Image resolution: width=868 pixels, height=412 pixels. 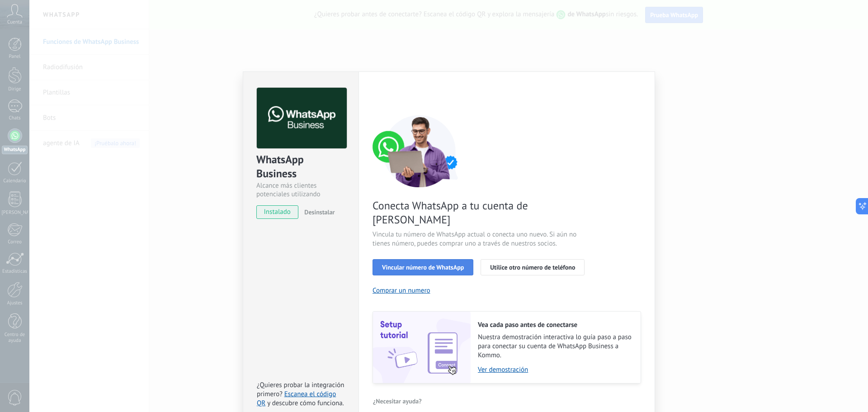 What do you see at coordinates (302, 118) in the screenshot?
I see `img: logo_main.png` at bounding box center [302, 118].